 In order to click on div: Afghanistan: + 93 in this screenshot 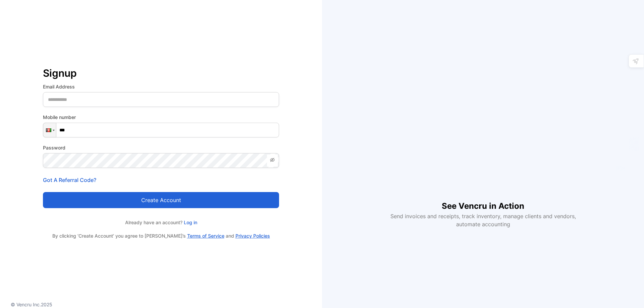, I will do `click(50, 130)`.